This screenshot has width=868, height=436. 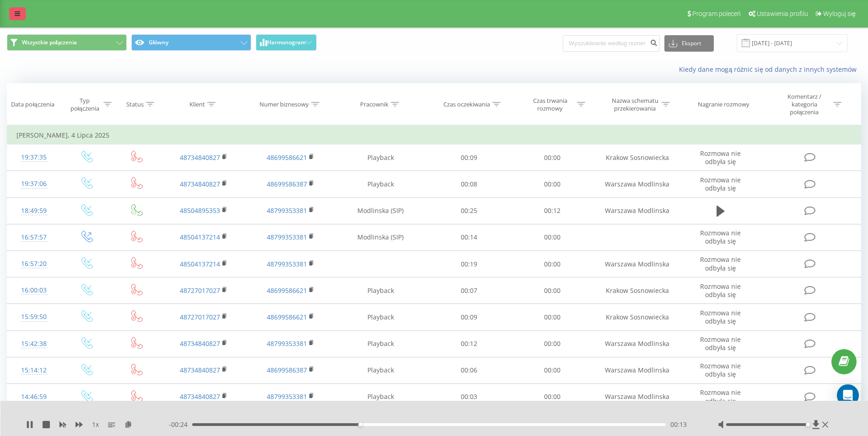 I want to click on div: 18:49:59, so click(x=34, y=211).